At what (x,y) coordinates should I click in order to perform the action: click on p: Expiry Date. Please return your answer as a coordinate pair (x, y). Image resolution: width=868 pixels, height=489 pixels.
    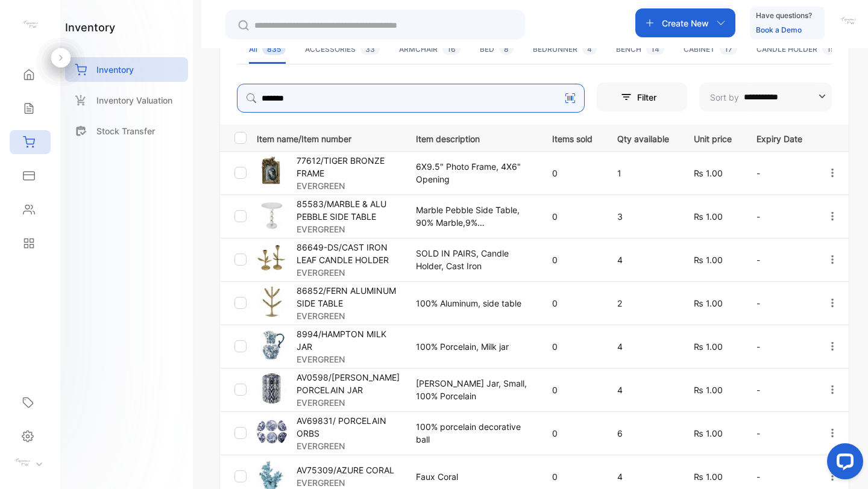
    Looking at the image, I should click on (780, 138).